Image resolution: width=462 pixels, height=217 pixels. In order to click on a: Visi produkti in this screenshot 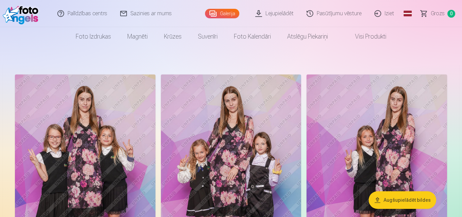, I will do `click(365, 37)`.